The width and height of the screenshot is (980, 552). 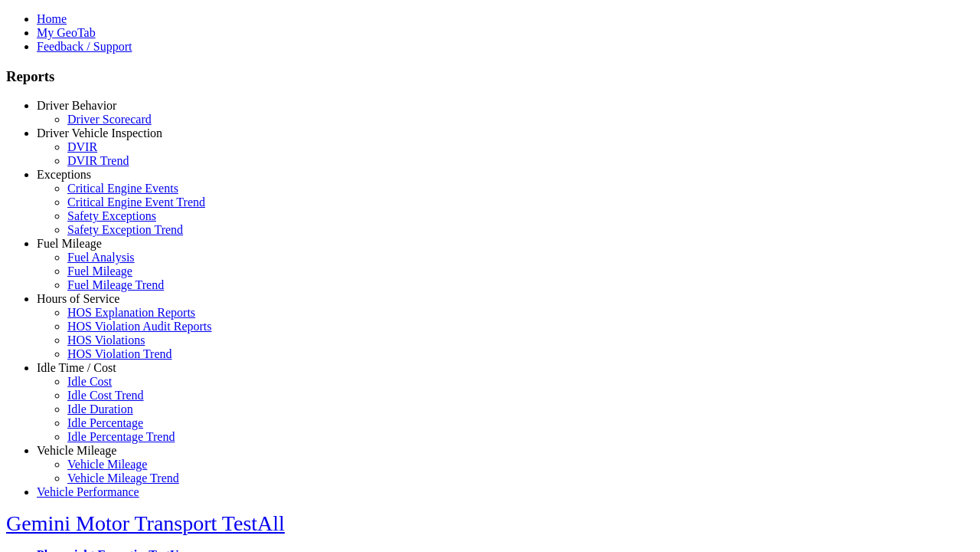 I want to click on a: DVIR Trend, so click(x=98, y=160).